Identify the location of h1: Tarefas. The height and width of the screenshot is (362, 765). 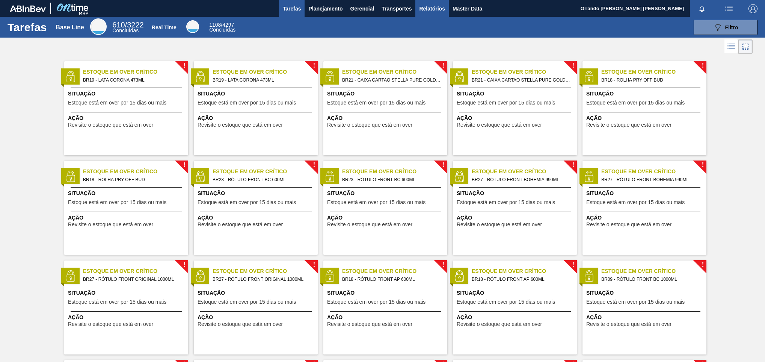
(27, 27).